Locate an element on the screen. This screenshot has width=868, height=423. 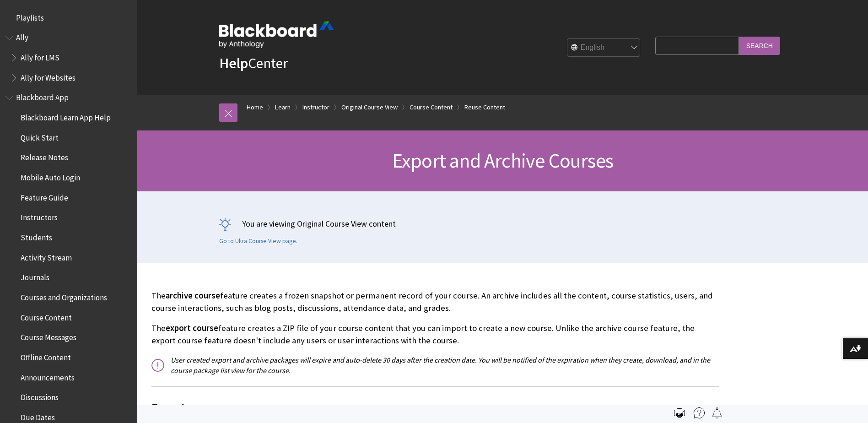
span: Course Messages is located at coordinates (49, 336).